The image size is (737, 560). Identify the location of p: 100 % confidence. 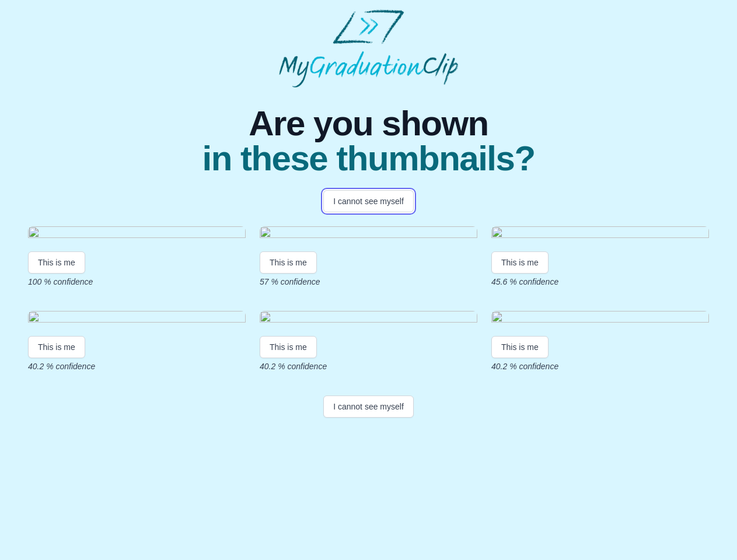
(136, 281).